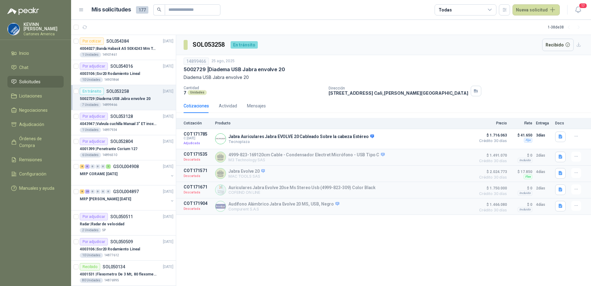 The height and width of the screenshot is (286, 591). Describe the element at coordinates (36, 53) in the screenshot. I see `a: Inicio` at that location.